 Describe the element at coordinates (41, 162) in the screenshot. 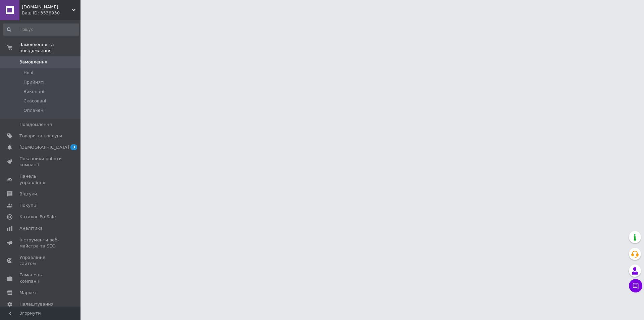

I see `span: Показники роботи компанії` at that location.